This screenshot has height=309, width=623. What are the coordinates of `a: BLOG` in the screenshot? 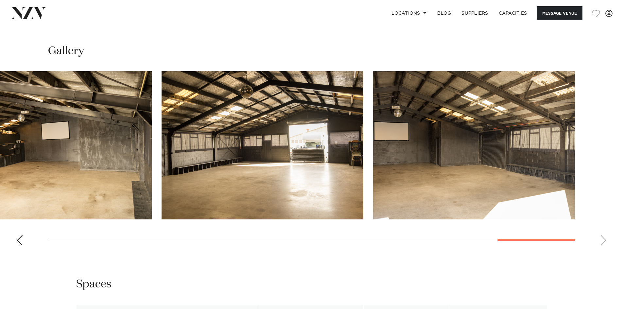 It's located at (444, 13).